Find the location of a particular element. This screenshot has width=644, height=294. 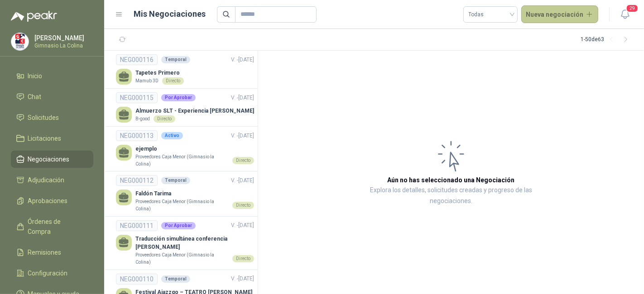

p: Mamub 3D is located at coordinates (147, 81).